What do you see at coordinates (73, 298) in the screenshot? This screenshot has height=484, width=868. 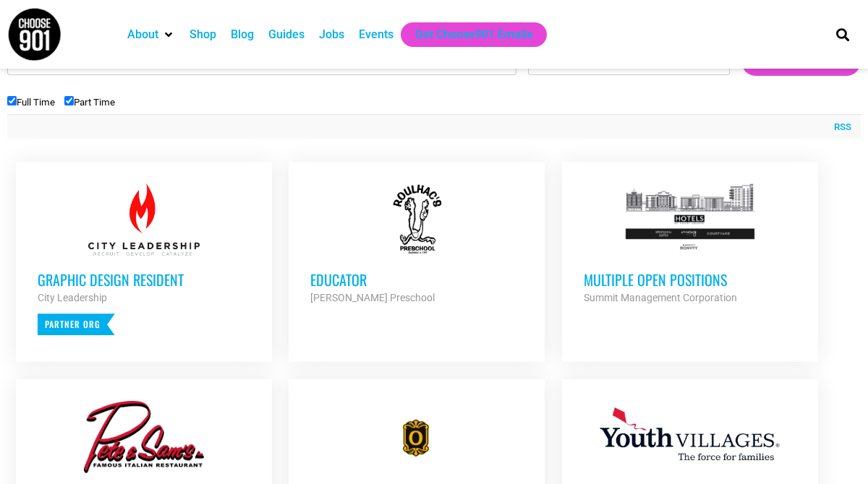 I see `strong: City Leadership` at bounding box center [73, 298].